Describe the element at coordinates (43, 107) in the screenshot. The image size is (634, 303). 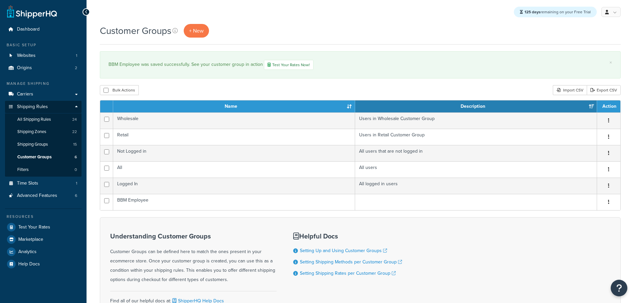
I see `a: Shipping Rules` at that location.